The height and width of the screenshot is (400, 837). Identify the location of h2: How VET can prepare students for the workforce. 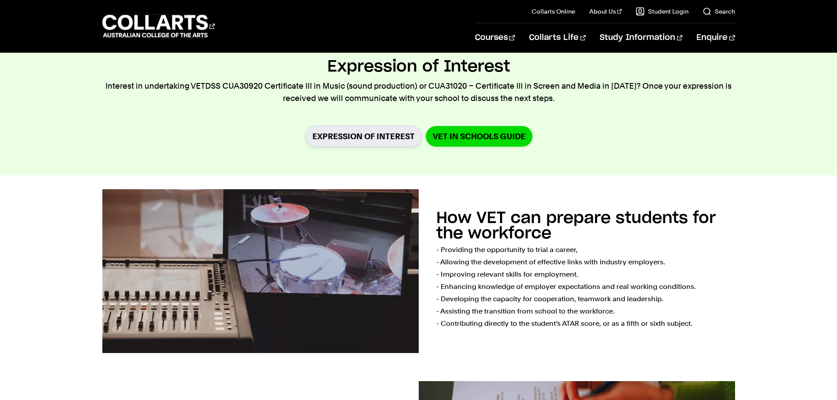
(576, 226).